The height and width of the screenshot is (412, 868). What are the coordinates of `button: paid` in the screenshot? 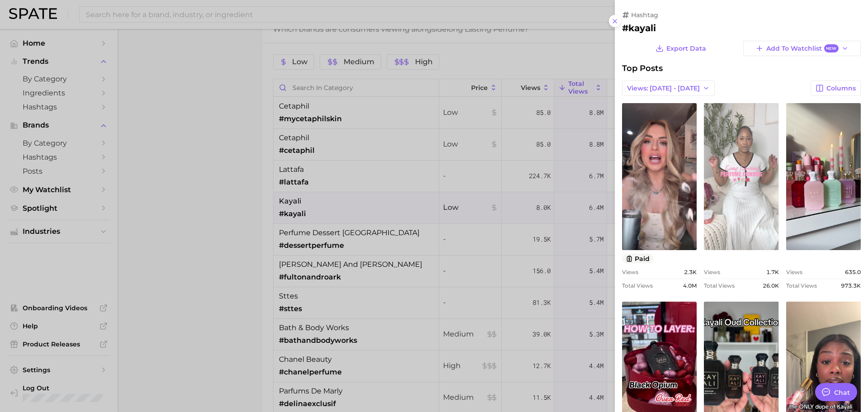 It's located at (637, 258).